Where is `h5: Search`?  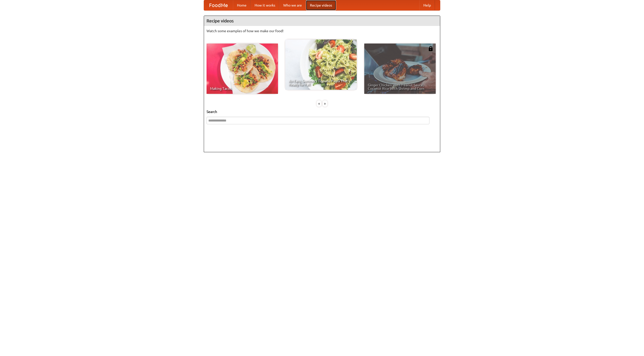 h5: Search is located at coordinates (322, 112).